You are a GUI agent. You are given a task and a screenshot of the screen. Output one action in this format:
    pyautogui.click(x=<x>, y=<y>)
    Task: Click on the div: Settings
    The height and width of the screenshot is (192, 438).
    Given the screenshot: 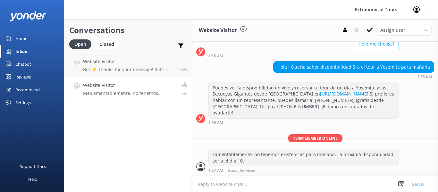 What is the action you would take?
    pyautogui.click(x=23, y=102)
    